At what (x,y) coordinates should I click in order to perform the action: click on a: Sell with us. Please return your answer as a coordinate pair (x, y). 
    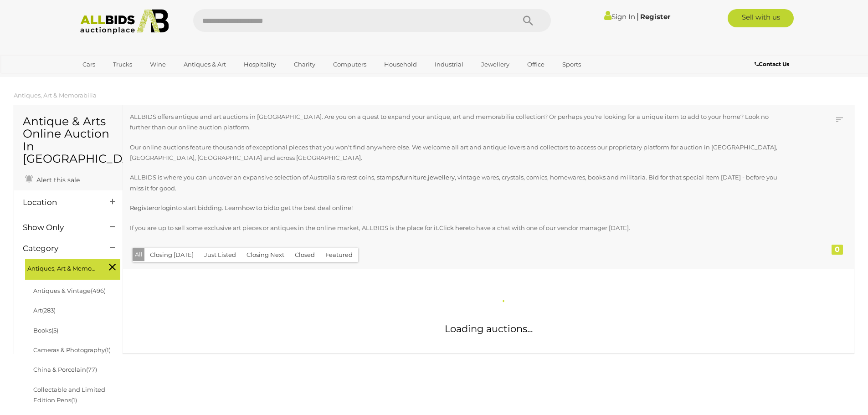
    Looking at the image, I should click on (761, 18).